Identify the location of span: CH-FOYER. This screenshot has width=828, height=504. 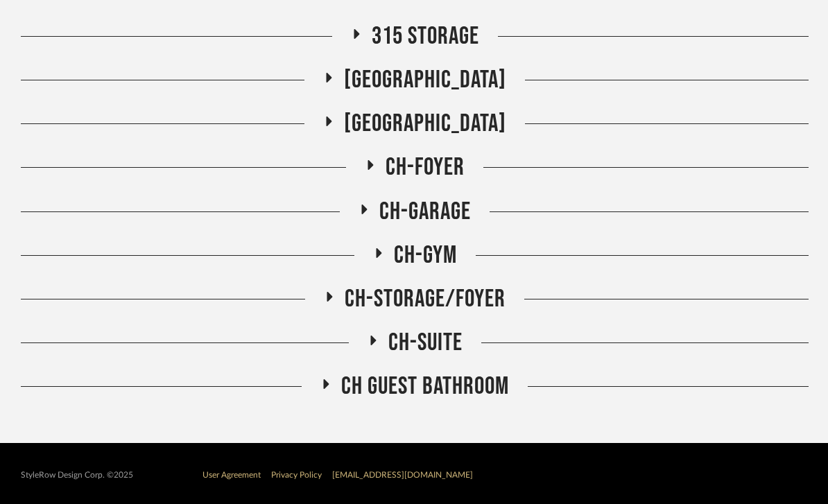
(425, 167).